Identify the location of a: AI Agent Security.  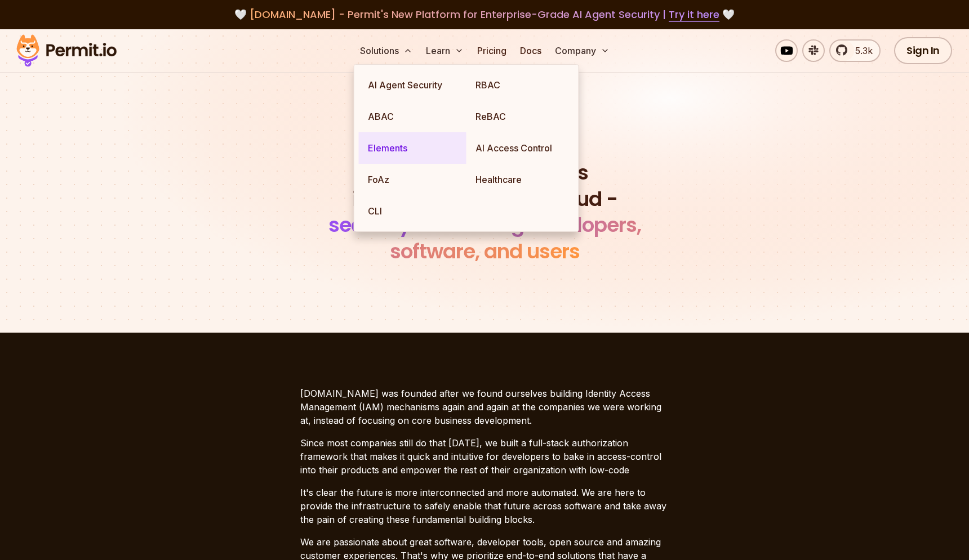
(412, 85).